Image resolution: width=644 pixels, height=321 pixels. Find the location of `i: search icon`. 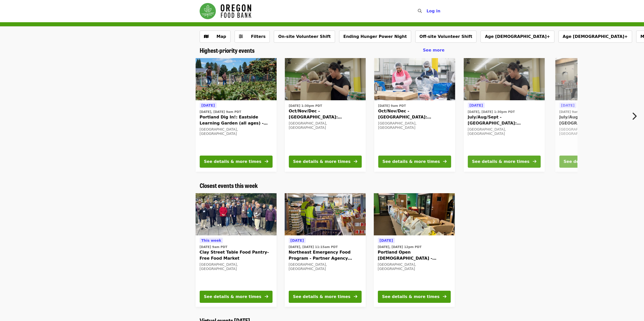

i: search icon is located at coordinates (420, 11).